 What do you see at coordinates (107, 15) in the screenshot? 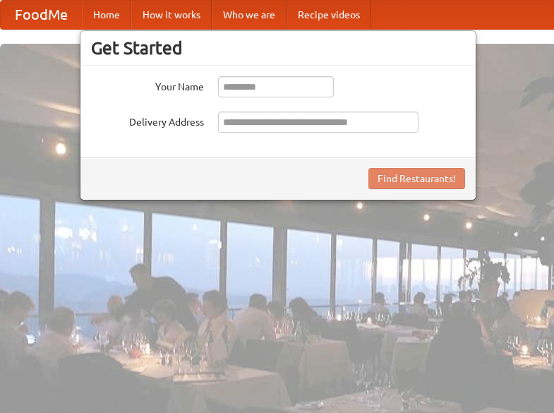
I see `a: Home` at bounding box center [107, 15].